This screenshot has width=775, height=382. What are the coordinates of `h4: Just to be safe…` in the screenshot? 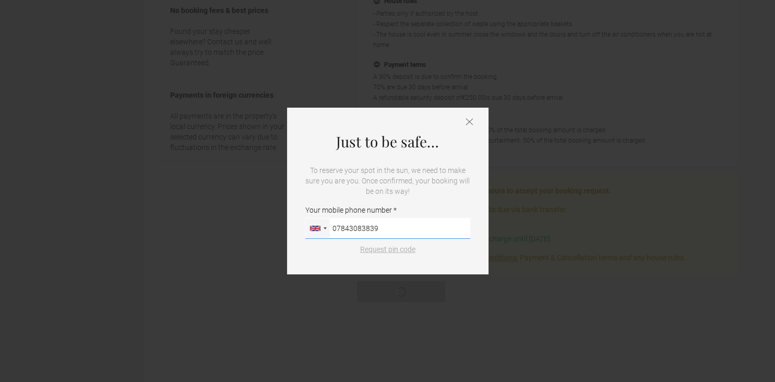 It's located at (388, 141).